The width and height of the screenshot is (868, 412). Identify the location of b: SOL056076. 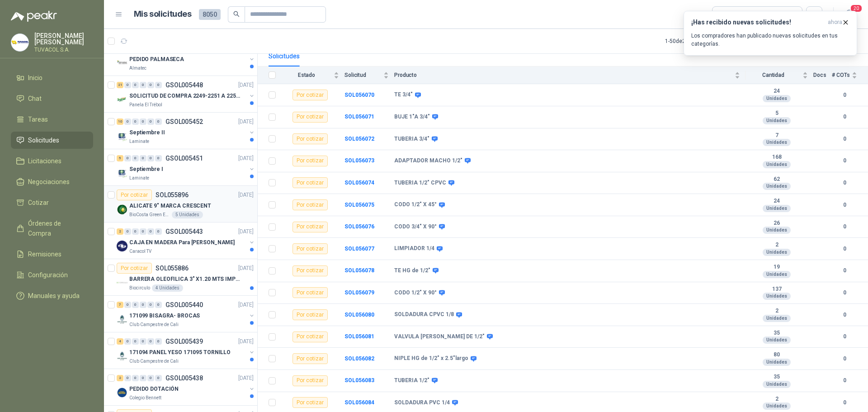
(359, 227).